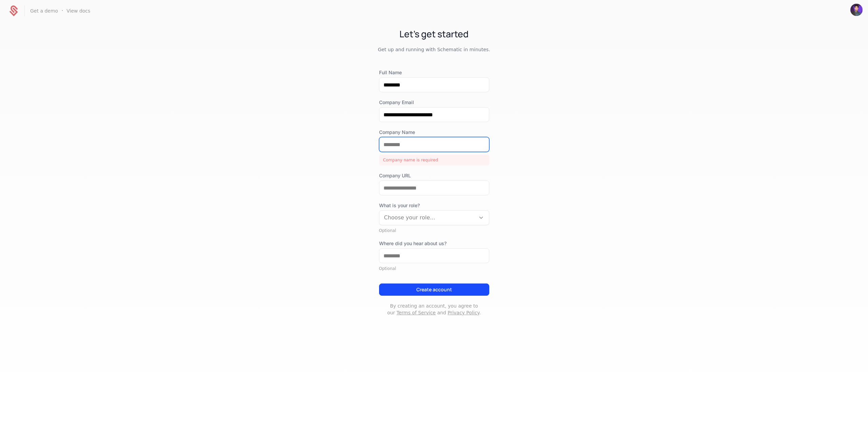  I want to click on label: Company Email, so click(434, 102).